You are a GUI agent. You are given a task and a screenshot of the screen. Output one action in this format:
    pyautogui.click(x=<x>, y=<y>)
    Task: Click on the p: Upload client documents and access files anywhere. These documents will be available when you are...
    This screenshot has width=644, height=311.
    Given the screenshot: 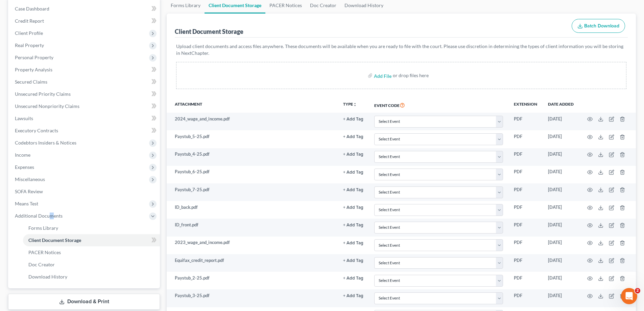 What is the action you would take?
    pyautogui.click(x=401, y=50)
    